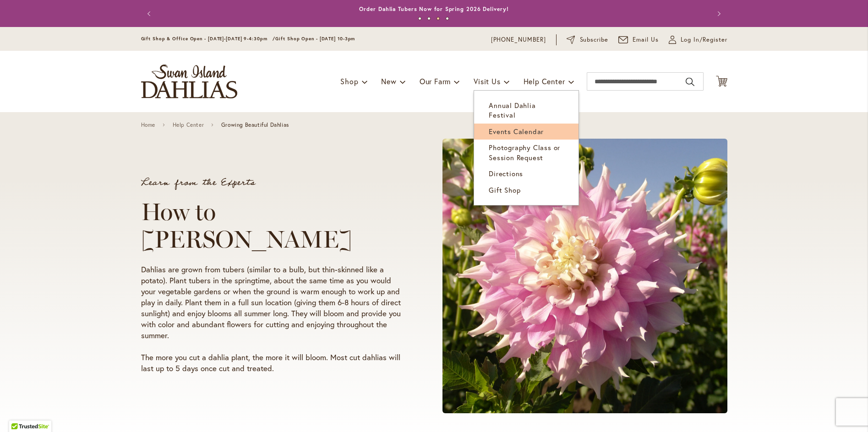  Describe the element at coordinates (487, 81) in the screenshot. I see `span: Visit Us` at that location.